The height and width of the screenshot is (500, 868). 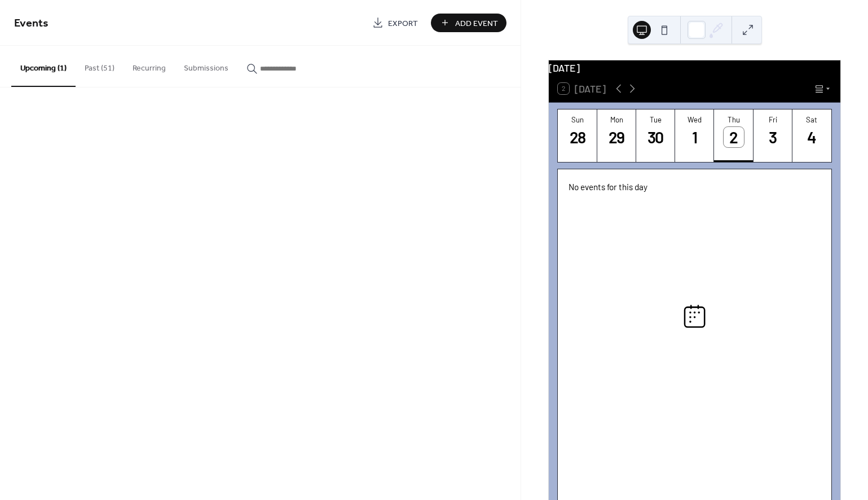 I want to click on button: Mon29, so click(x=617, y=135).